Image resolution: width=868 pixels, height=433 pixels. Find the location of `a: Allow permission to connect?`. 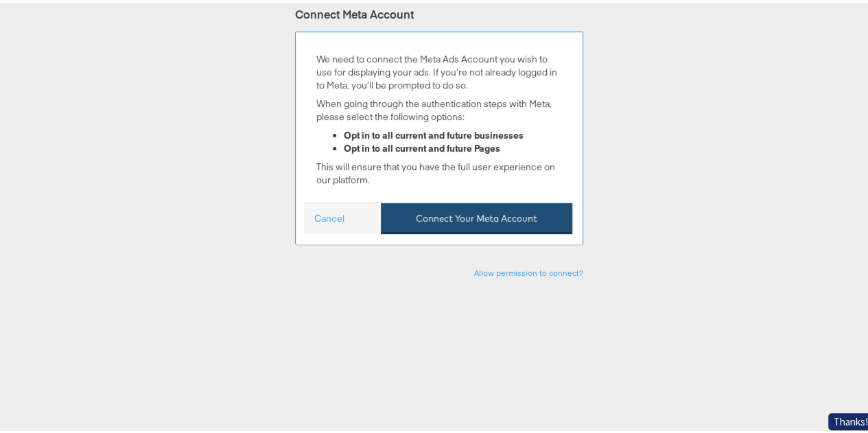

a: Allow permission to connect? is located at coordinates (528, 270).